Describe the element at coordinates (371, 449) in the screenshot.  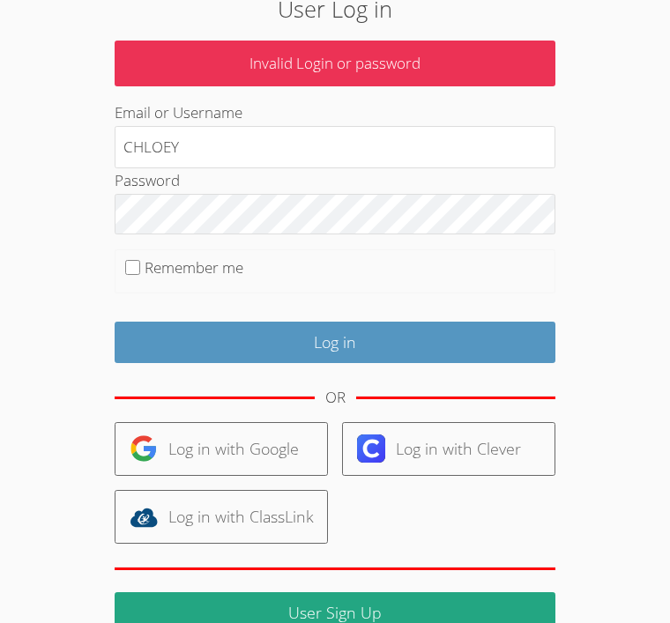
I see `img: clever-logo-6eab21bc6e7a338710f1a6ff85c0baf02591cd810cc4098c63d3a4b26e2feb20.svg` at that location.